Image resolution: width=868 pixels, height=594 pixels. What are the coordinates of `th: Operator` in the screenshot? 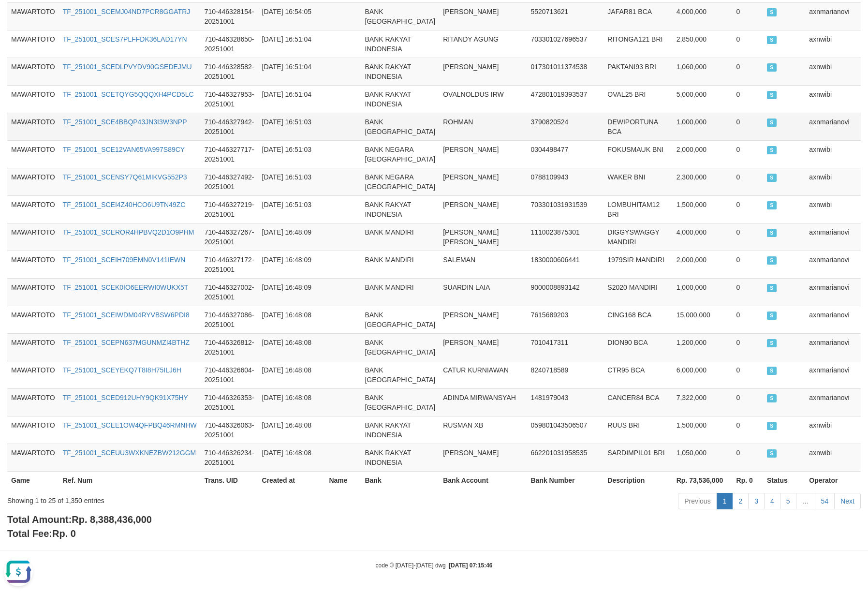 It's located at (832, 480).